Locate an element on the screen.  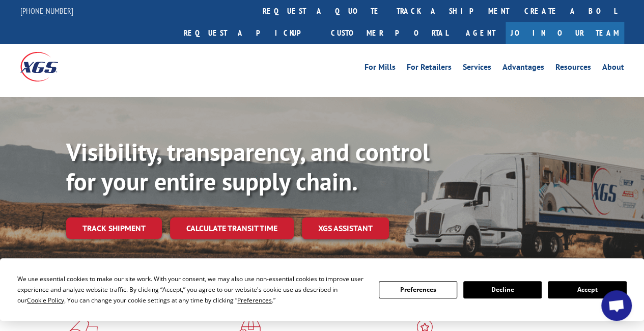
div: Open chat is located at coordinates (617, 306).